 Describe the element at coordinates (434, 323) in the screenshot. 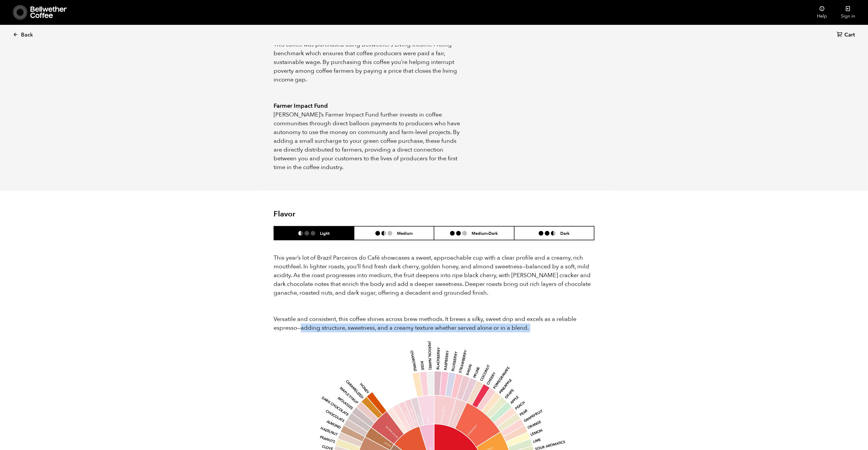

I see `p: Versatile and consistent, this coffee shines across brew methods. It brews a silky, sweet drip an...` at that location.